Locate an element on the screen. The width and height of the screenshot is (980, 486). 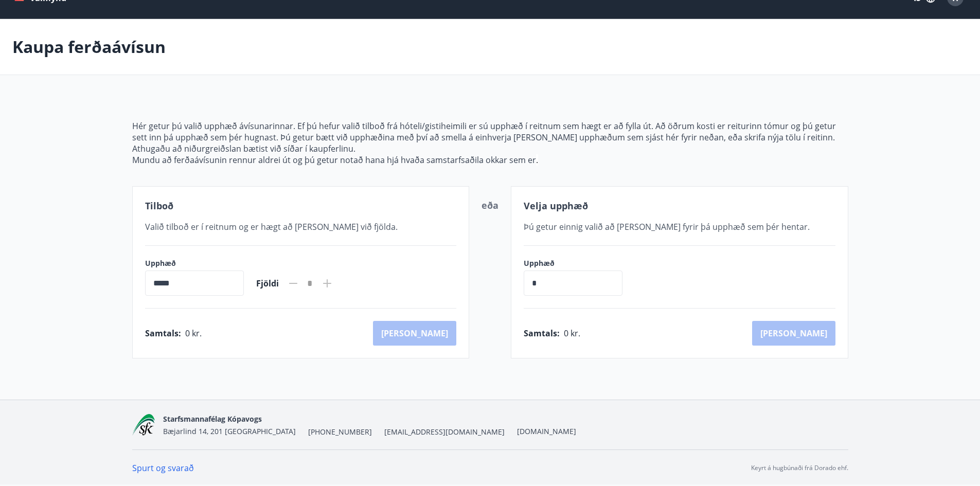
p: Hér getur þú valið upphæð ávísunarinnar. Ef þú hefur valið tilboð frá hóteli/gistiheimili er sú u... is located at coordinates (490, 132).